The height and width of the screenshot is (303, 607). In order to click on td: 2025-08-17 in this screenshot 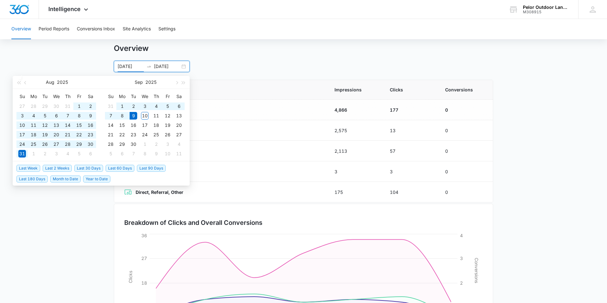, I will do `click(22, 135)`.